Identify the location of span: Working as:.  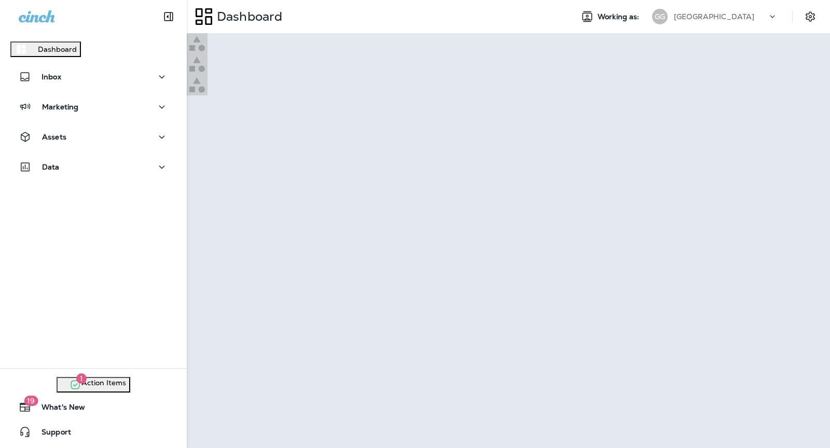
(620, 17).